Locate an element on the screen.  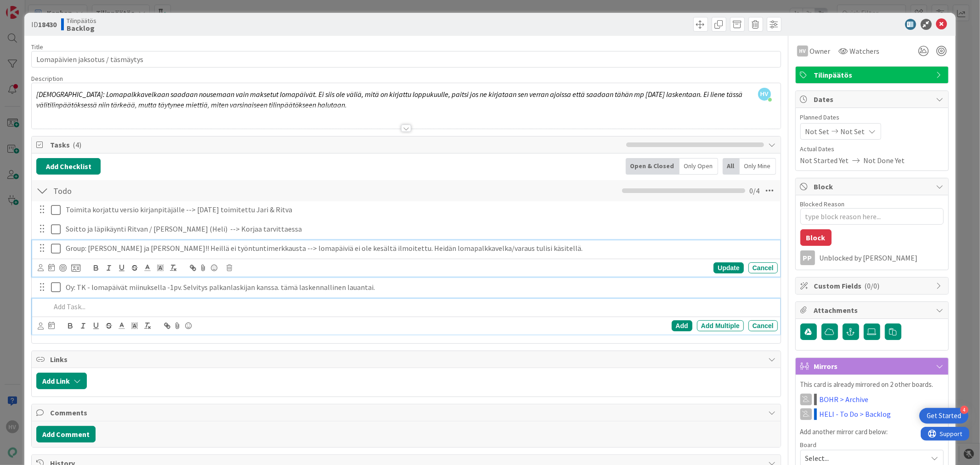
div: 4 is located at coordinates (965, 410).